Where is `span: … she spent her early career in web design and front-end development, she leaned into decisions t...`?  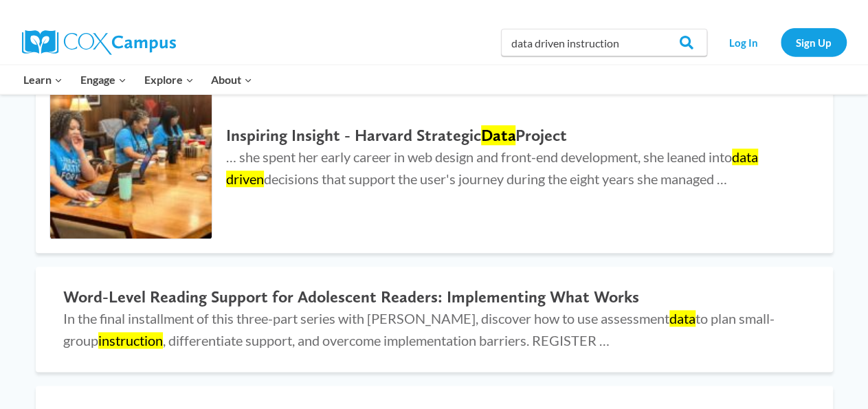 span: … she spent her early career in web design and front-end development, she leaned into decisions t... is located at coordinates (492, 168).